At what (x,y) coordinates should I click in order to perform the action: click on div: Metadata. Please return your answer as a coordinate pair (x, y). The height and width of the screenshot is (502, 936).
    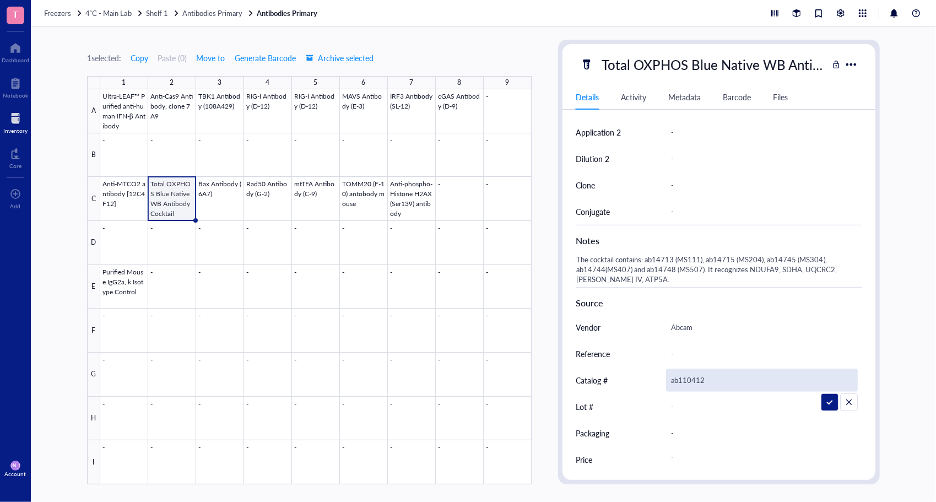
    Looking at the image, I should click on (684, 97).